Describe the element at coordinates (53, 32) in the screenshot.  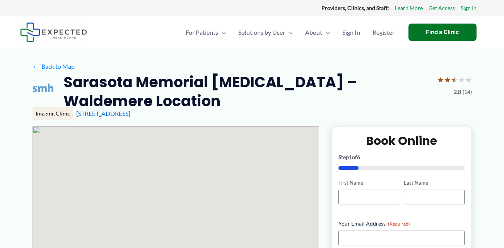
I see `img: Expected Healthcare Logo - side, dark font, small` at that location.